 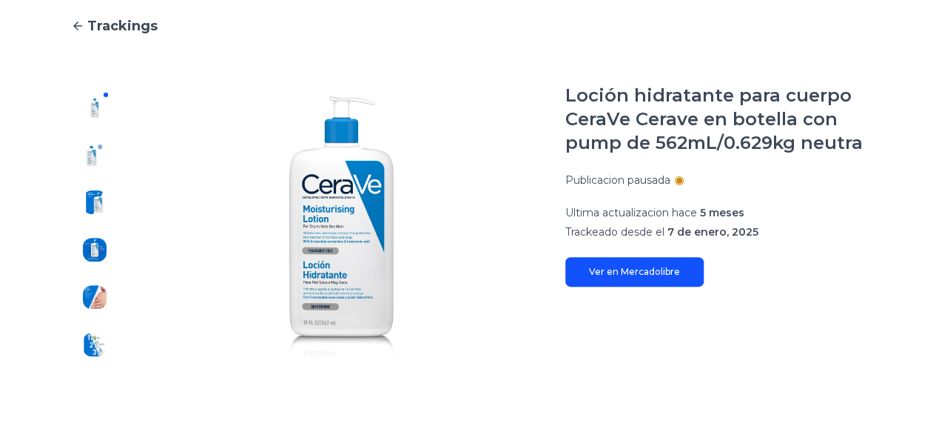 What do you see at coordinates (618, 180) in the screenshot?
I see `p: Publicacion pausada` at bounding box center [618, 180].